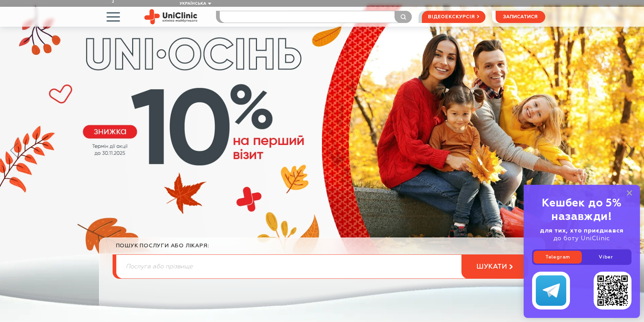  What do you see at coordinates (453, 17) in the screenshot?
I see `a: відеоекскурсія` at bounding box center [453, 17].